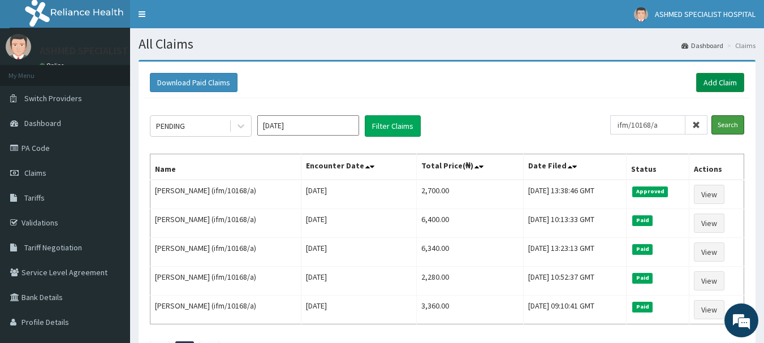  I want to click on input: Search, so click(728, 125).